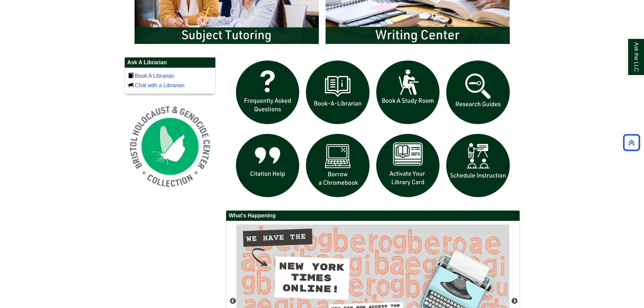 The image size is (644, 308). What do you see at coordinates (373, 130) in the screenshot?
I see `div: slideshow` at bounding box center [373, 130].